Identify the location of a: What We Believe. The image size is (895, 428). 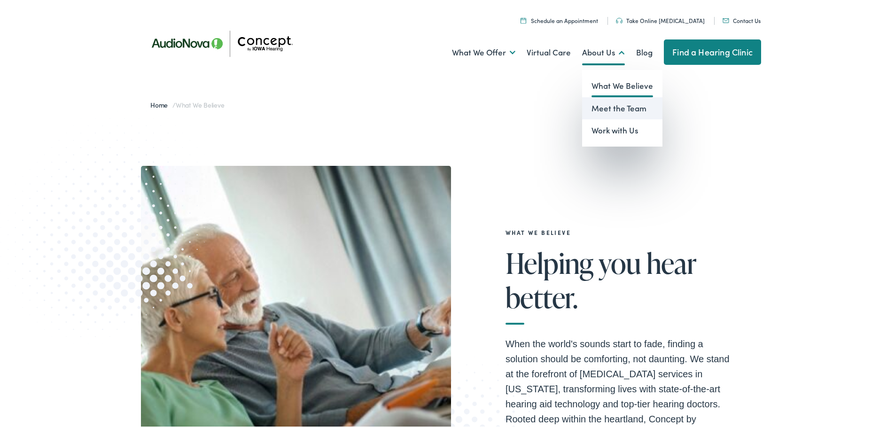
(622, 84).